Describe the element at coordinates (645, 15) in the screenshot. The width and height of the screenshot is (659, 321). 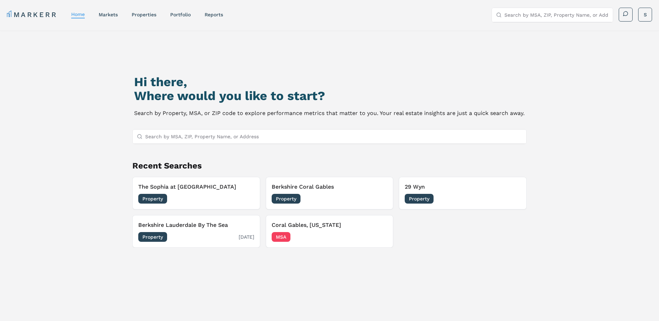
I see `button: S` at that location.